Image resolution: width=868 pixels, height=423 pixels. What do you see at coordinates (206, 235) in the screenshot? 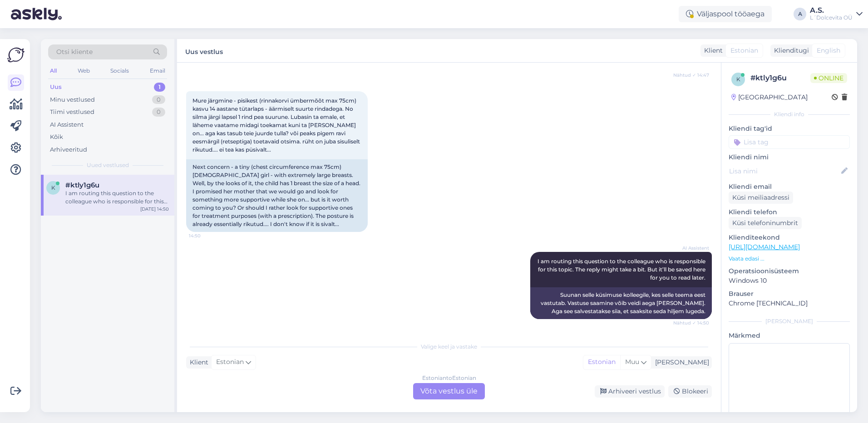
I see `span: 14:50` at bounding box center [206, 235].